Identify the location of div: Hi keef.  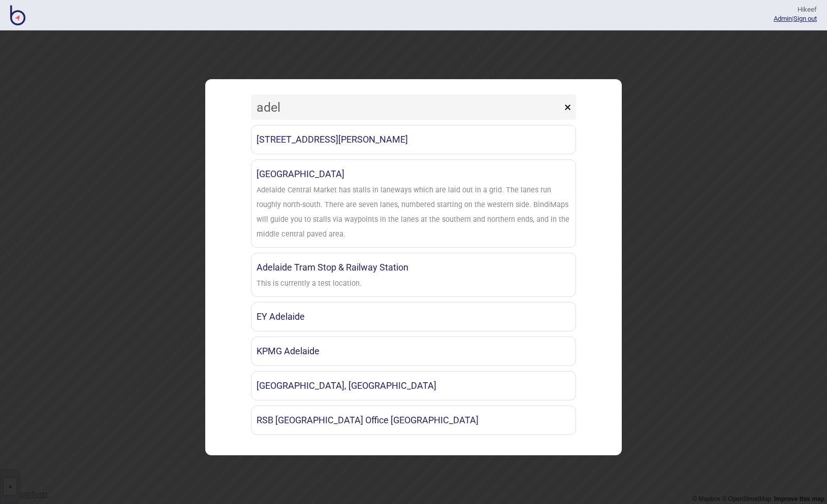
(794, 9).